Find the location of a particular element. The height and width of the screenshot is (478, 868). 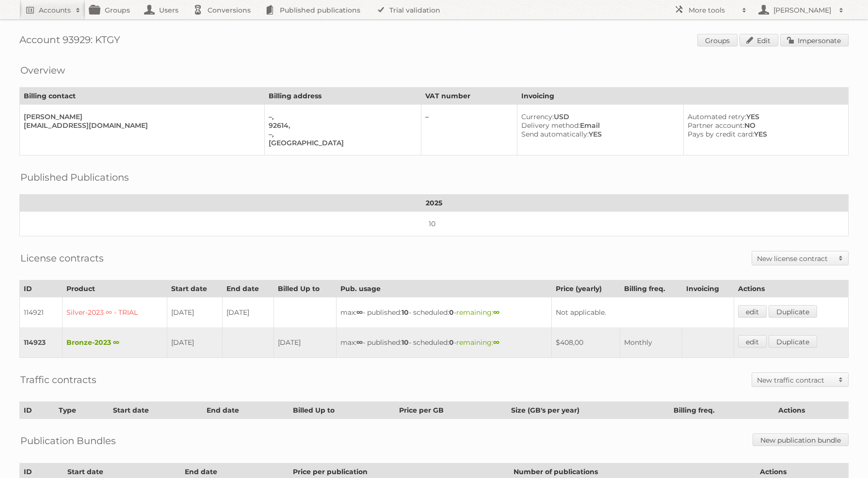

h2: Overview is located at coordinates (43, 70).